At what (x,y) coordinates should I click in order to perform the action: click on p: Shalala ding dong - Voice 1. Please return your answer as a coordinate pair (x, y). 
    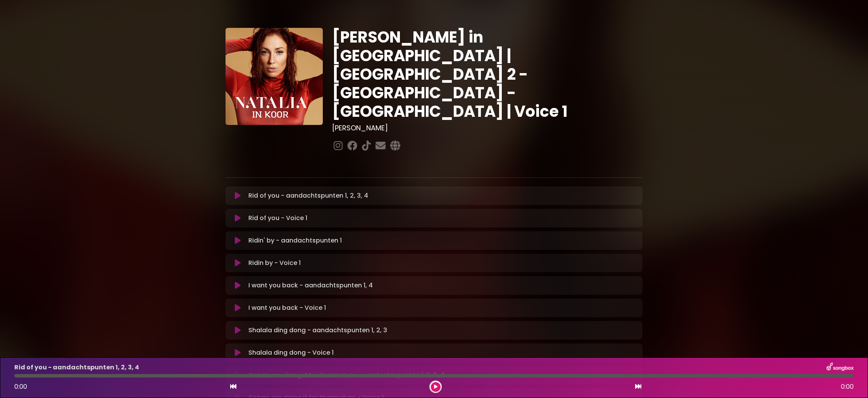
    Looking at the image, I should click on (291, 353).